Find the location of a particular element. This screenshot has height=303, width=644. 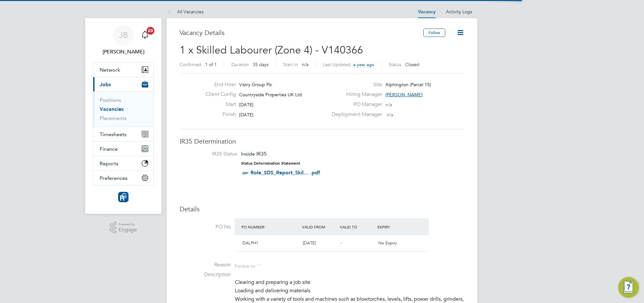

label: PO Manager is located at coordinates (355, 105).